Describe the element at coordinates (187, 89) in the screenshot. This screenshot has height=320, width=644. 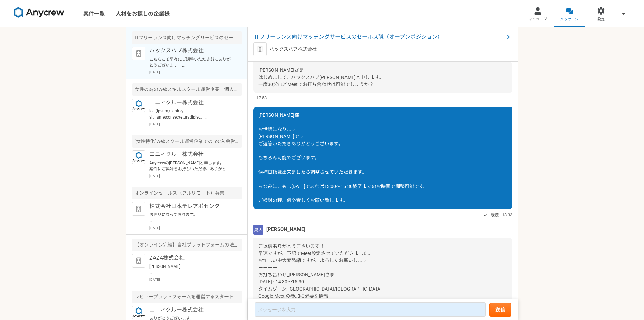
I see `div: 女性の為のWebスキルスクール運営企業 個人営業（フルリモート）` at that location.